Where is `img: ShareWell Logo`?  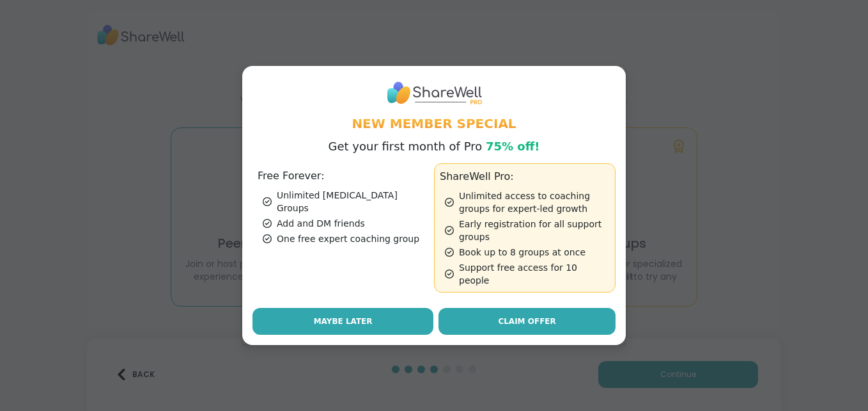 img: ShareWell Logo is located at coordinates (434, 92).